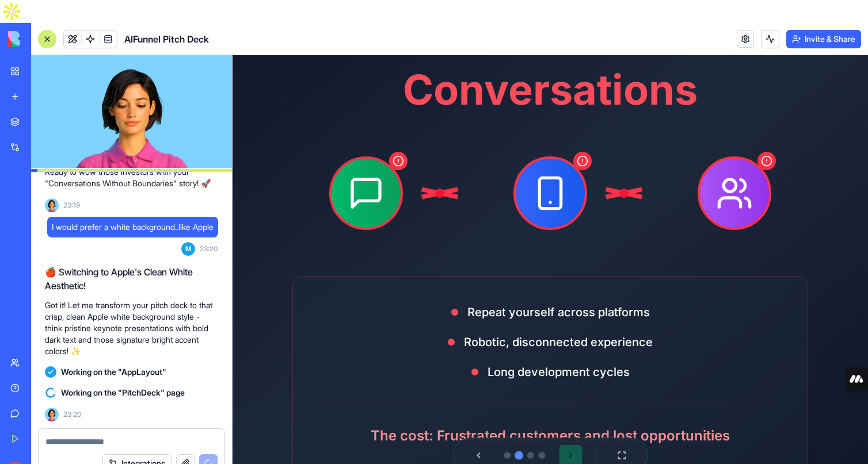  What do you see at coordinates (275, 401) in the screenshot?
I see `button: Go to slide 1` at bounding box center [275, 401].